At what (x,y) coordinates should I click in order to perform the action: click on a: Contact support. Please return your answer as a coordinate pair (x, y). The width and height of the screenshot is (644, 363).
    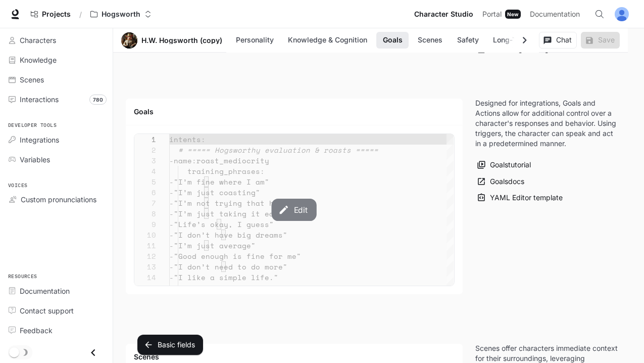
    Looking at the image, I should click on (56, 310).